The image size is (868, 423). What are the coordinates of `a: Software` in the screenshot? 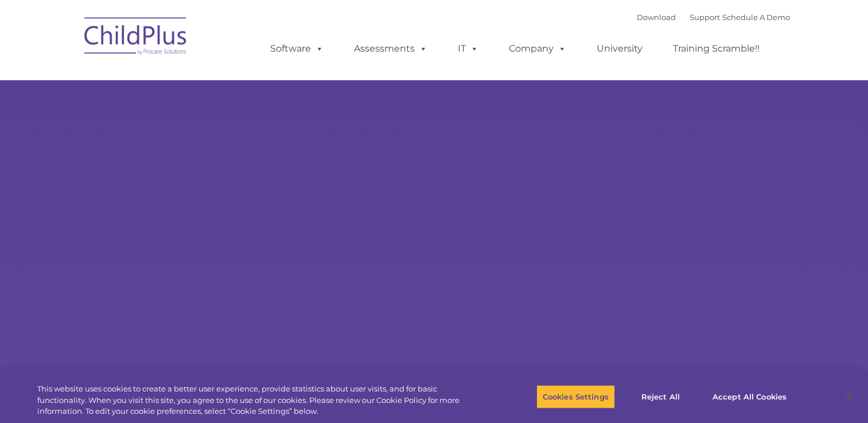 It's located at (297, 49).